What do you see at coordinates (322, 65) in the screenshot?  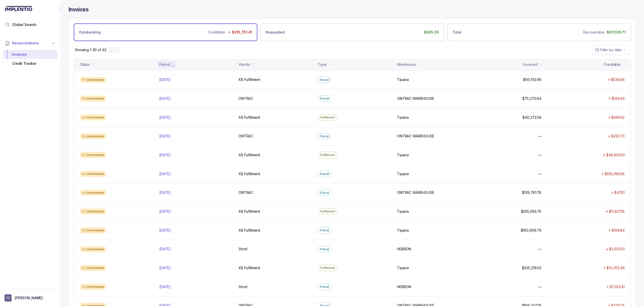 I see `div: Type` at bounding box center [322, 65].